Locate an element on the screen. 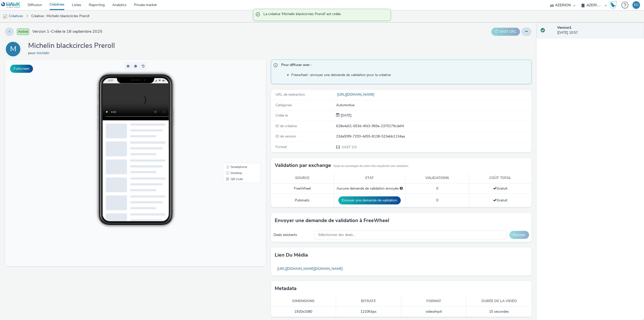 This screenshot has height=320, width=644. span: VAST 3.0 is located at coordinates (349, 147).